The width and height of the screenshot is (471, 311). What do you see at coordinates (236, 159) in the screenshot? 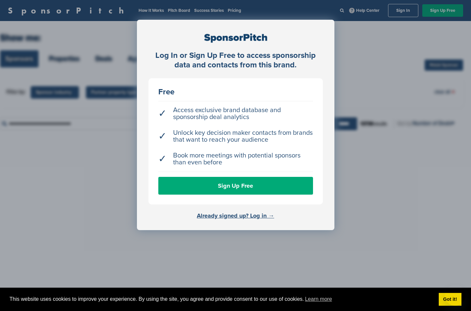
I see `li: Book more meetings with potential sponsors than even before` at bounding box center [236, 159].